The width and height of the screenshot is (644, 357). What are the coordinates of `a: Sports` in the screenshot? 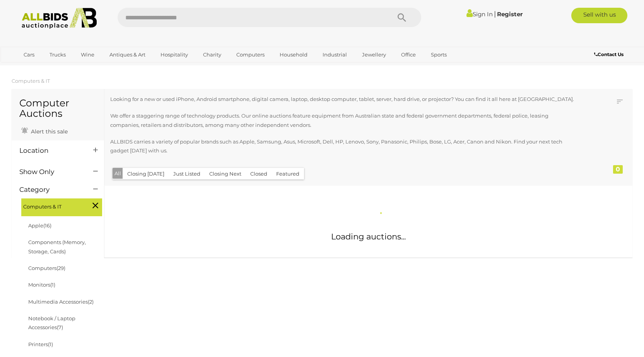 It's located at (438, 55).